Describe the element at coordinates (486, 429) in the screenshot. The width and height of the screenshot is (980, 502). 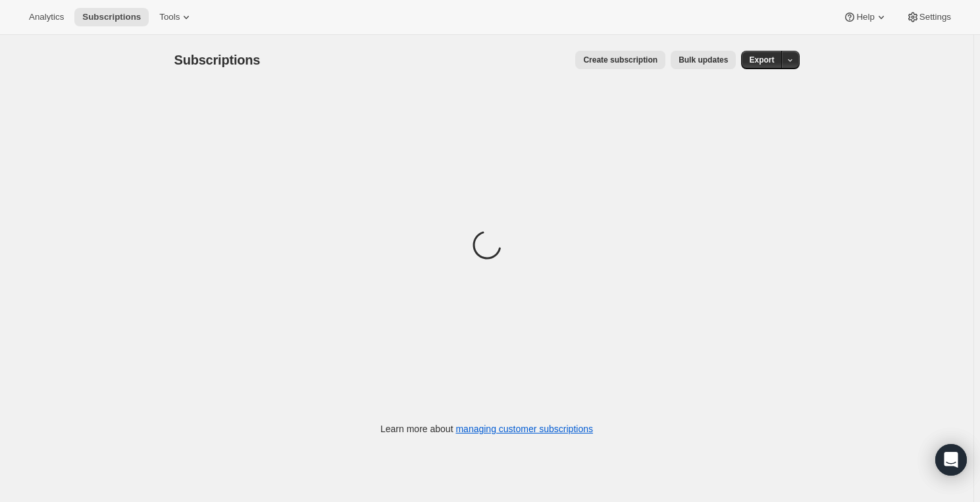
I see `p: Learn more about` at that location.